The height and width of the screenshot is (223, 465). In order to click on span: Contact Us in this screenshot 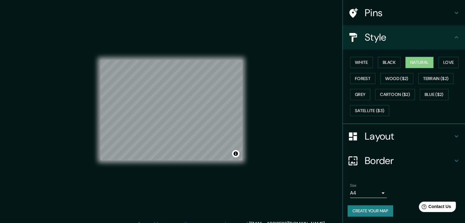, I will do `click(29, 7)`.